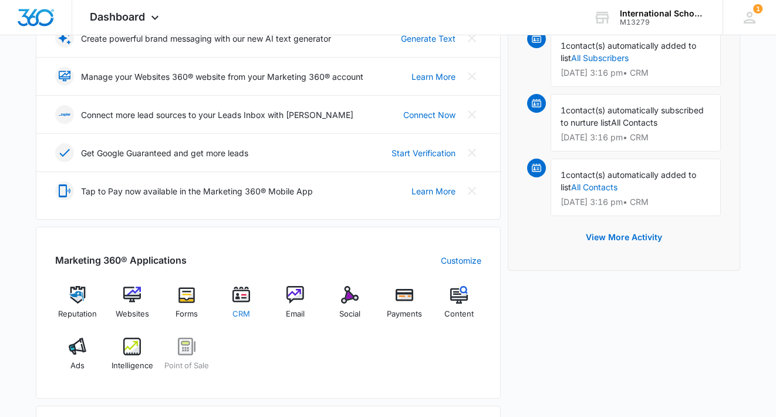 The height and width of the screenshot is (417, 776). I want to click on span: CRM, so click(241, 314).